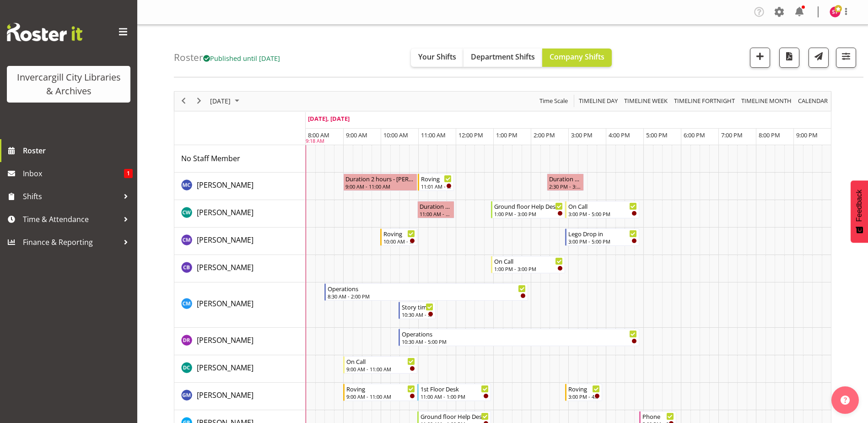  I want to click on div: 10:30 AM - 5:00 PM, so click(520, 341).